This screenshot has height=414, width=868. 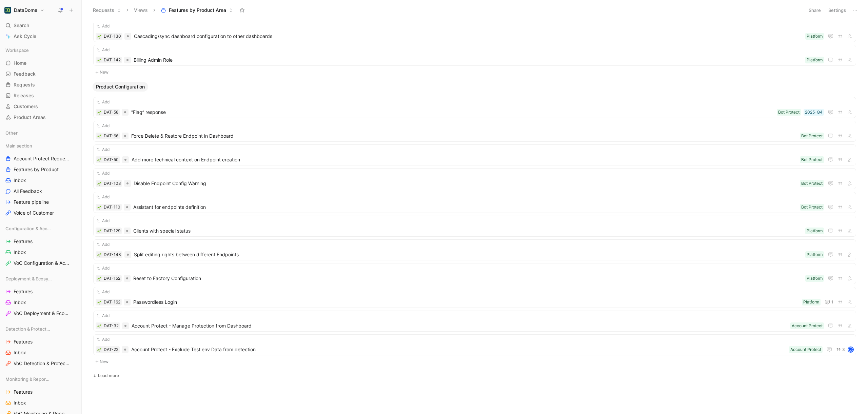 What do you see at coordinates (465, 207) in the screenshot?
I see `span: Assistant for endpoints definition` at bounding box center [465, 207].